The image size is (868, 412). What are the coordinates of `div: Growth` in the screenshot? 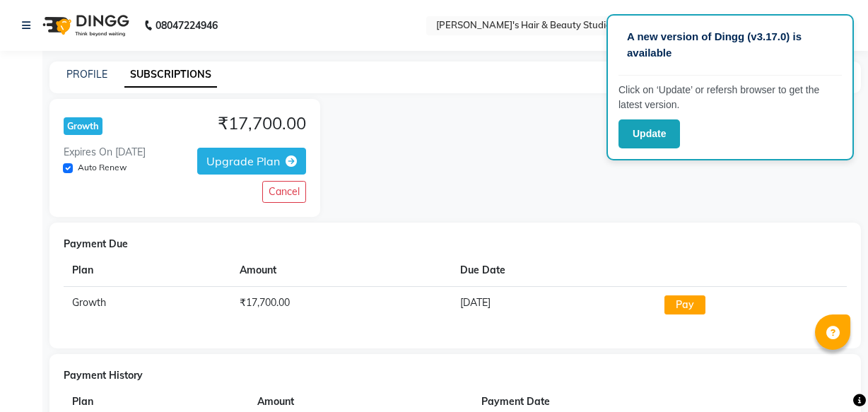 It's located at (83, 126).